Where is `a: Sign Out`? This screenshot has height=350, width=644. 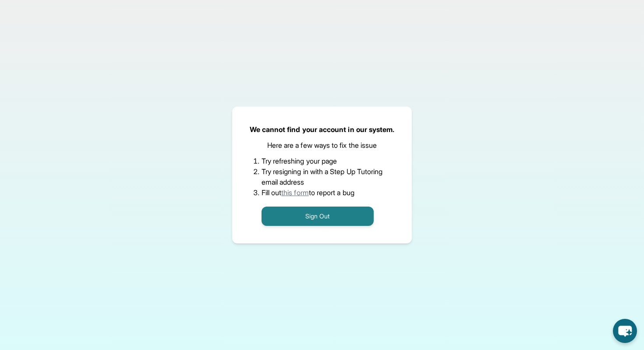
a: Sign Out is located at coordinates (318, 216).